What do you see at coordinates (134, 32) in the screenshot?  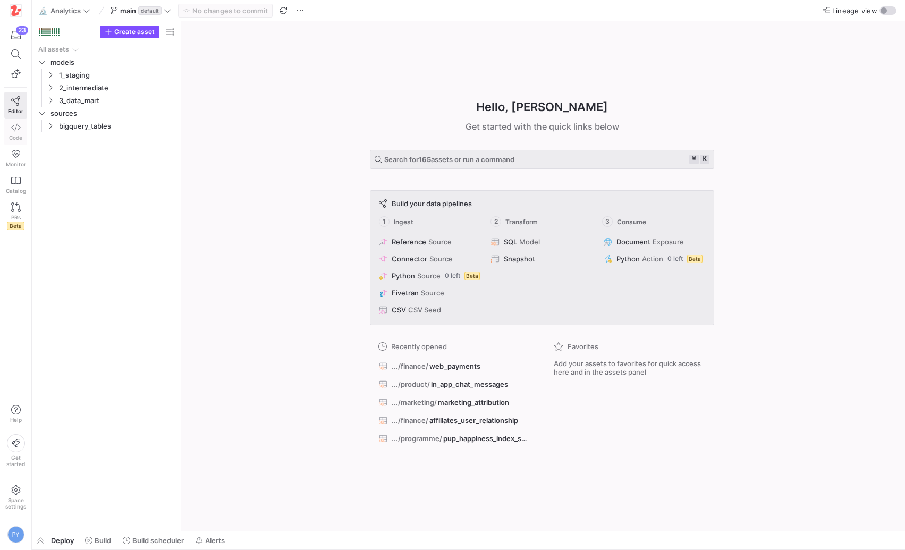 I see `span: Create asset` at bounding box center [134, 32].